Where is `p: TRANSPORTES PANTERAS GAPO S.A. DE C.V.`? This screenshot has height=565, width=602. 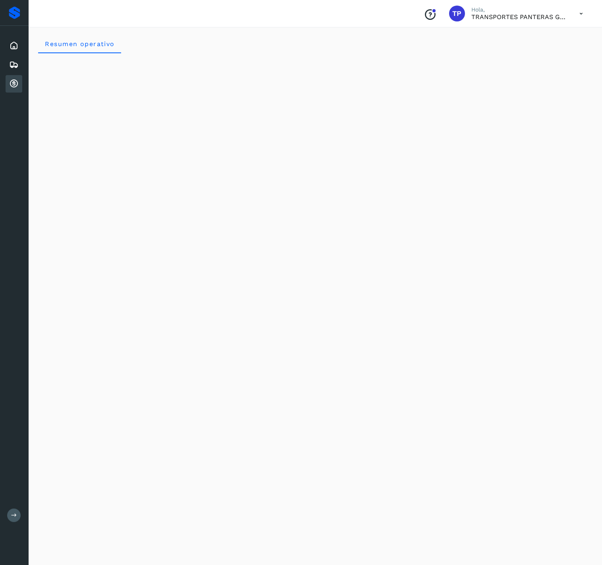 p: TRANSPORTES PANTERAS GAPO S.A. DE C.V. is located at coordinates (519, 17).